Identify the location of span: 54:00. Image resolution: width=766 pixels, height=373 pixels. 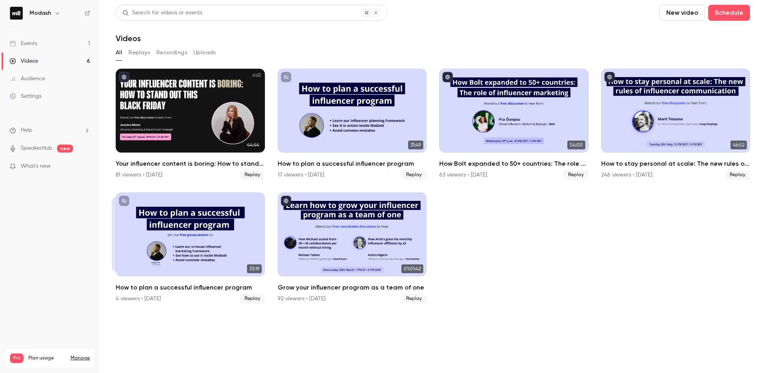
(576, 145).